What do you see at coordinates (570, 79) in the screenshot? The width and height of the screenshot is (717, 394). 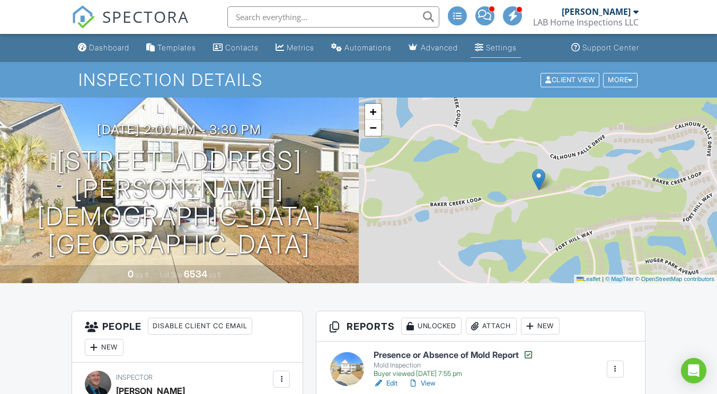 I see `div: Client View` at bounding box center [570, 79].